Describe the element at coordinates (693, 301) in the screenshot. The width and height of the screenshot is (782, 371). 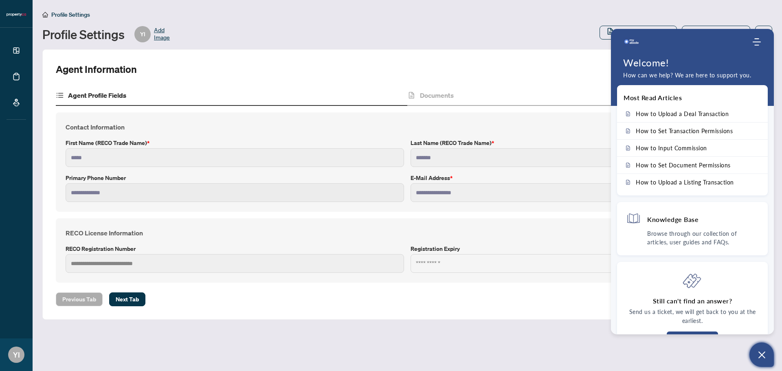
I see `h4: Still can't find an answer?` at that location.